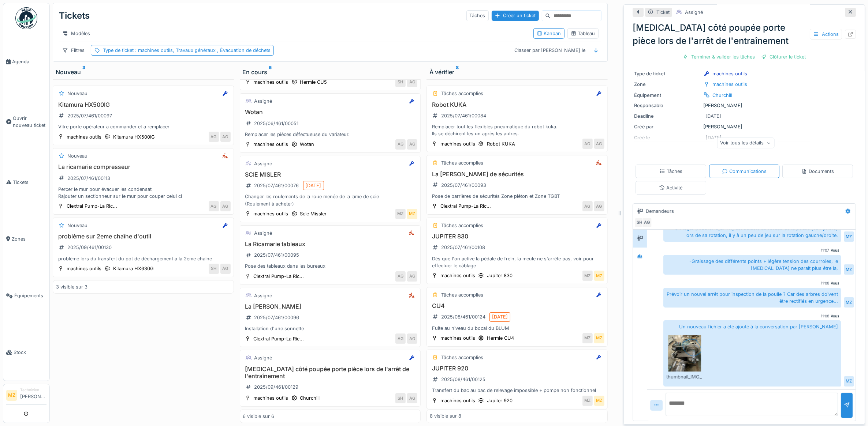 Image resolution: width=868 pixels, height=426 pixels. I want to click on a: Équipements, so click(26, 295).